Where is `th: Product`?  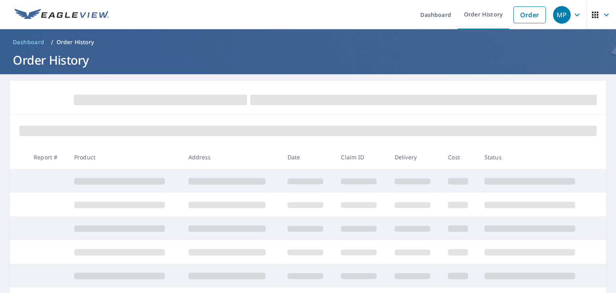 th: Product is located at coordinates (125, 157).